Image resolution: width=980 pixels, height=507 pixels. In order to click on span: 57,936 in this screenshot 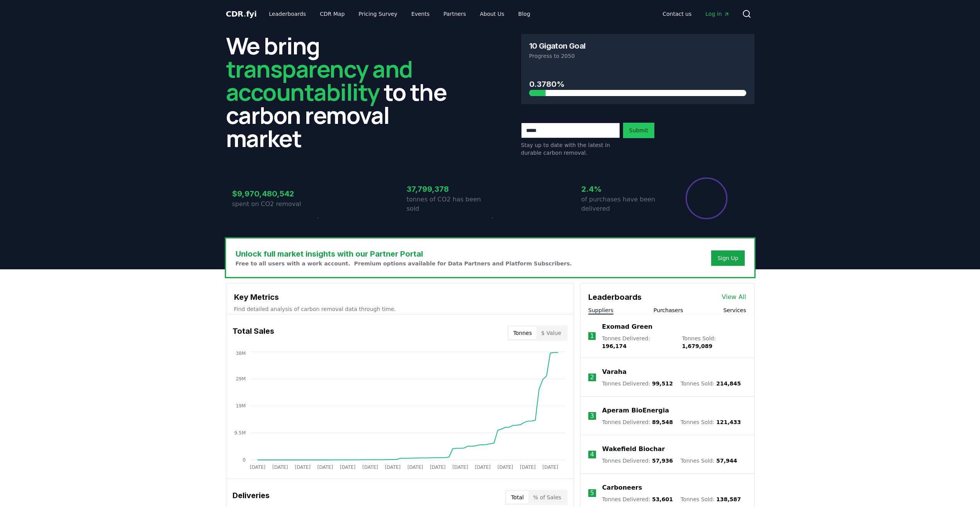, I will do `click(662, 461)`.